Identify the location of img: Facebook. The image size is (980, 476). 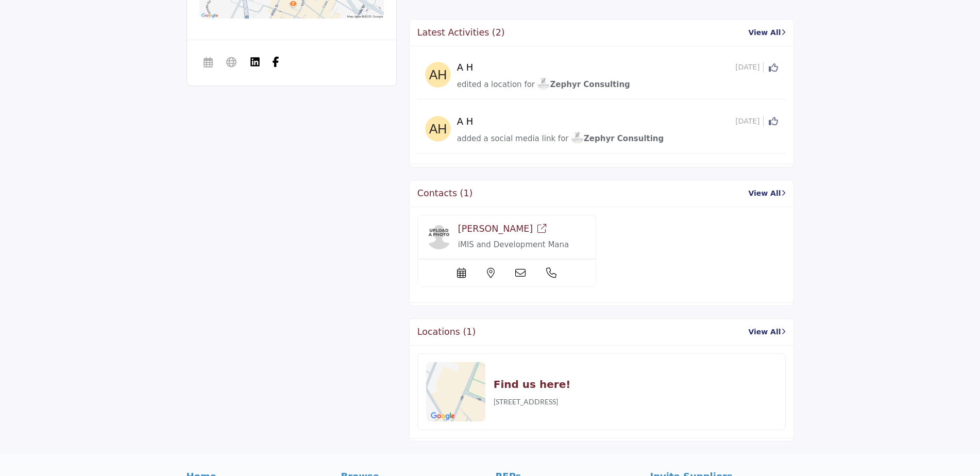
(275, 62).